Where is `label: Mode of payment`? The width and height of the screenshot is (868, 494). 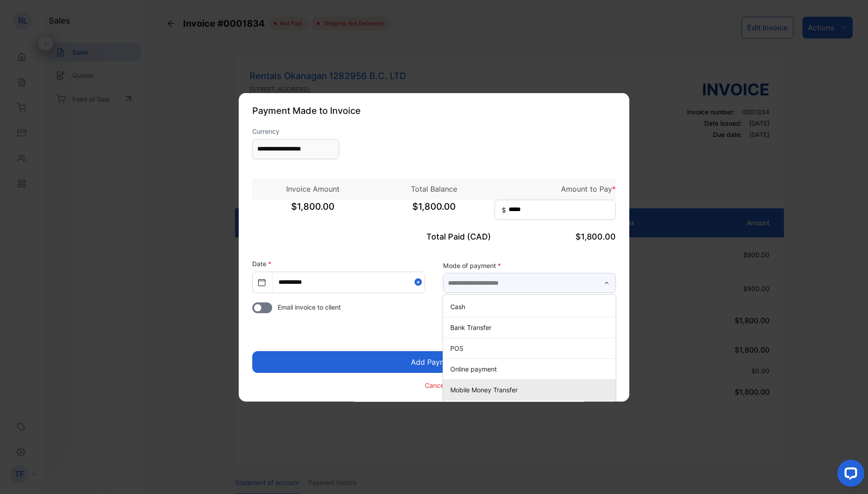 label: Mode of payment is located at coordinates (529, 265).